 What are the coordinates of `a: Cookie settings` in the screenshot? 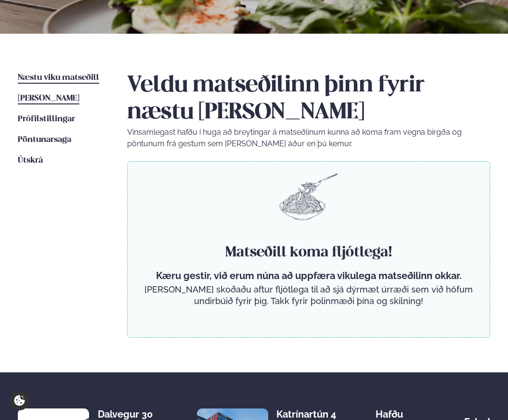 It's located at (19, 400).